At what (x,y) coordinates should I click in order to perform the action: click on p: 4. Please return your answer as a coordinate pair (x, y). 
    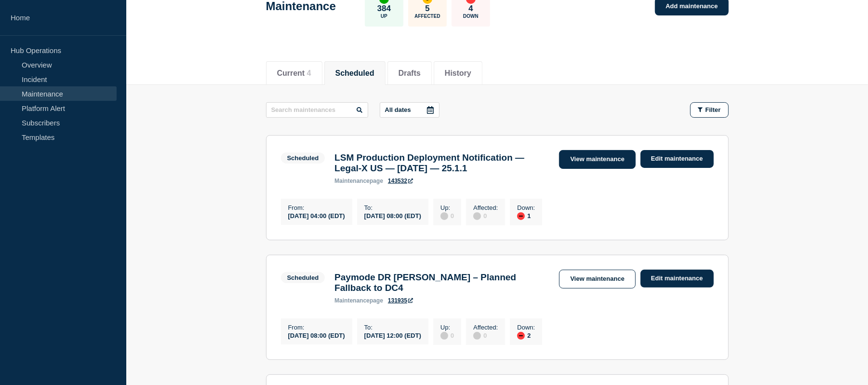
    Looking at the image, I should click on (470, 9).